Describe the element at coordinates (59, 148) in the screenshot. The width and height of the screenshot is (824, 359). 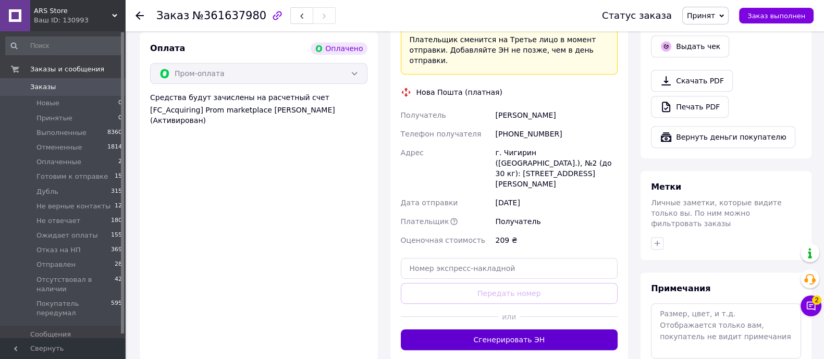
I see `span: Отмененные` at that location.